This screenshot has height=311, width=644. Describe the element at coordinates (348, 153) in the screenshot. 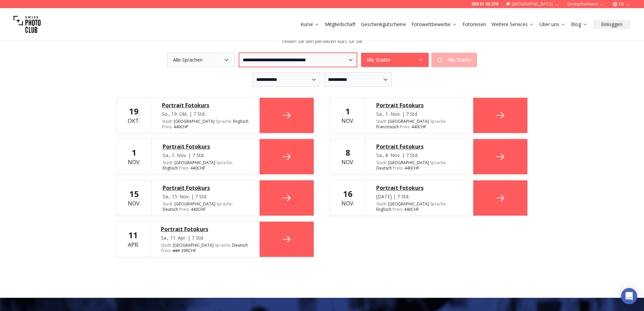

I see `b: 8` at that location.